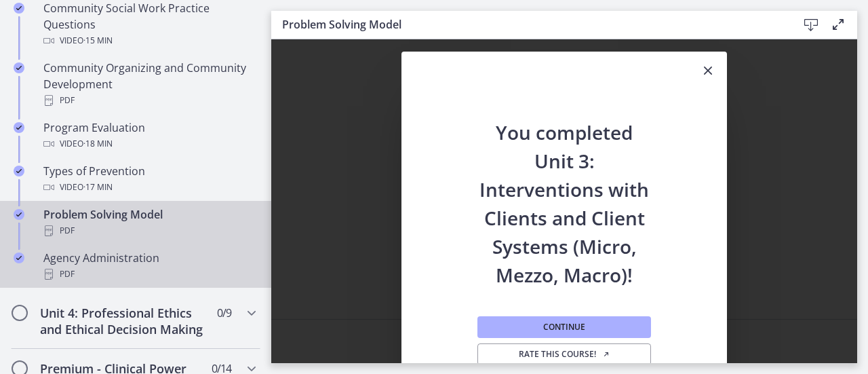 The width and height of the screenshot is (868, 374). Describe the element at coordinates (98, 41) in the screenshot. I see `span: · 15 min` at that location.